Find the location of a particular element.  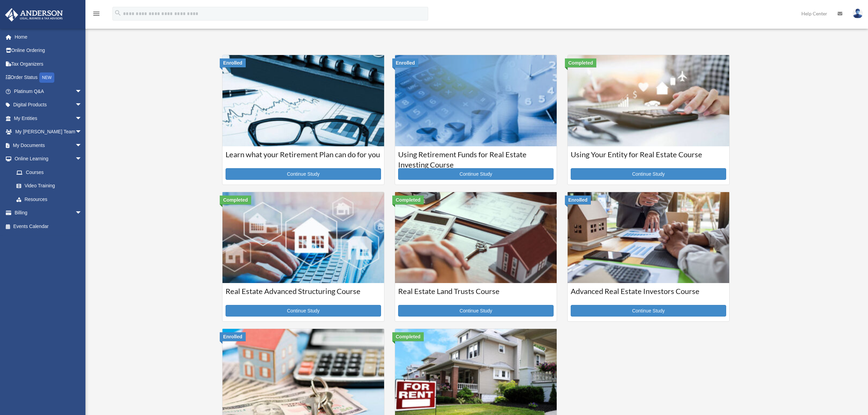

h3: Using Your Entity for Real Estate Course is located at coordinates (649, 158).